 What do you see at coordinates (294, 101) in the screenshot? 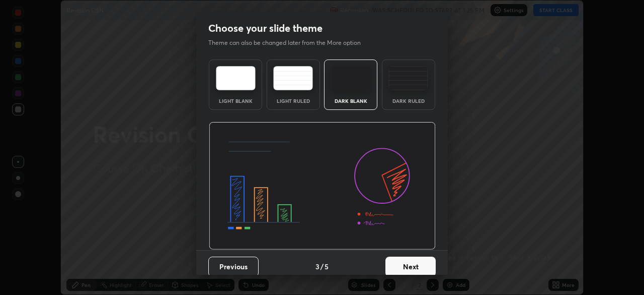
I see `div: Light Ruled` at bounding box center [294, 101].